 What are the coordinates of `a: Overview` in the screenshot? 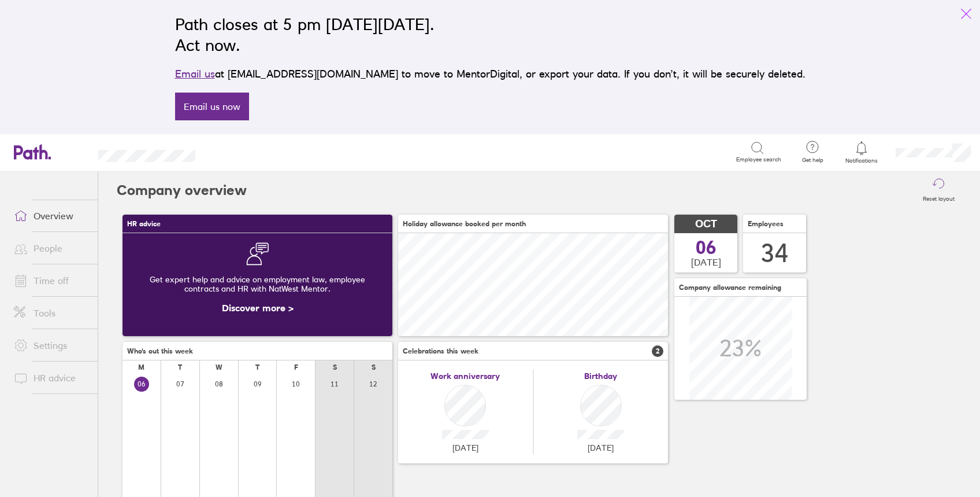 It's located at (51, 215).